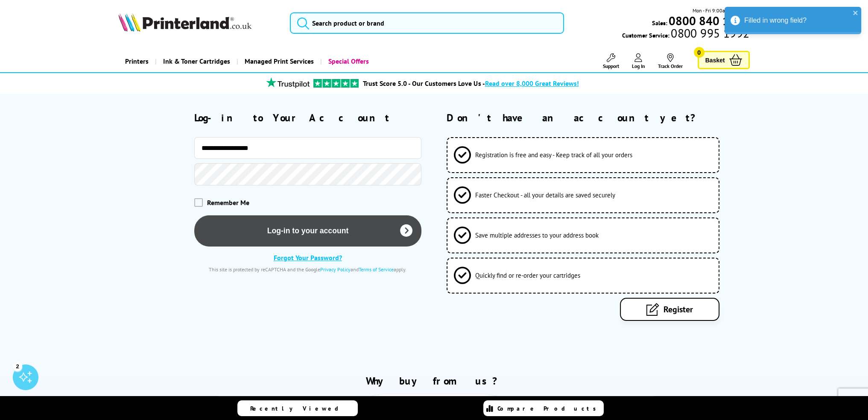  What do you see at coordinates (470, 84) in the screenshot?
I see `a: Trust Score 5.0 - Our Customers Love Us -Read over 8,000 Great Reviews!` at bounding box center [470, 84].